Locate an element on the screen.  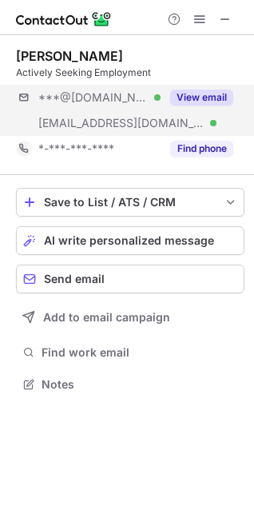
button: save-profile-one-click is located at coordinates (130, 202).